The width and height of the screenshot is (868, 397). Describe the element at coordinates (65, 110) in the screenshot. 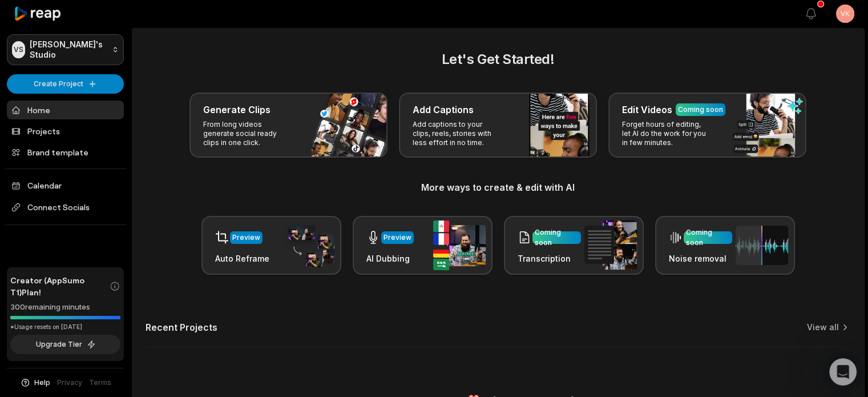

I see `a: Home` at that location.